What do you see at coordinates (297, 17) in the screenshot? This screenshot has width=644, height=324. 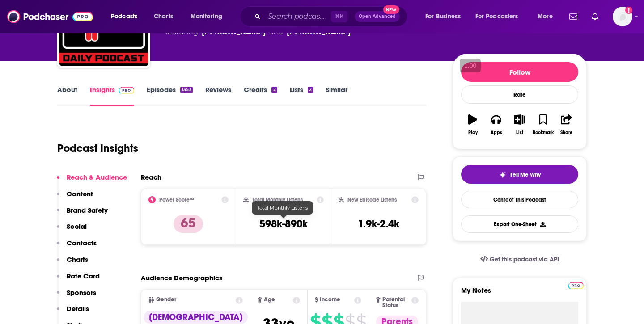 I see `input: Search podcasts, credits, & more...` at bounding box center [297, 17].